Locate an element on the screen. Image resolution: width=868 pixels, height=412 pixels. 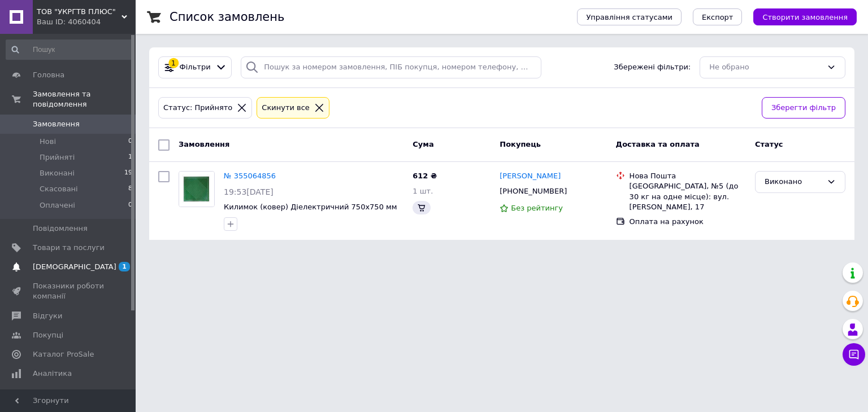
span: Головна is located at coordinates (49, 75).